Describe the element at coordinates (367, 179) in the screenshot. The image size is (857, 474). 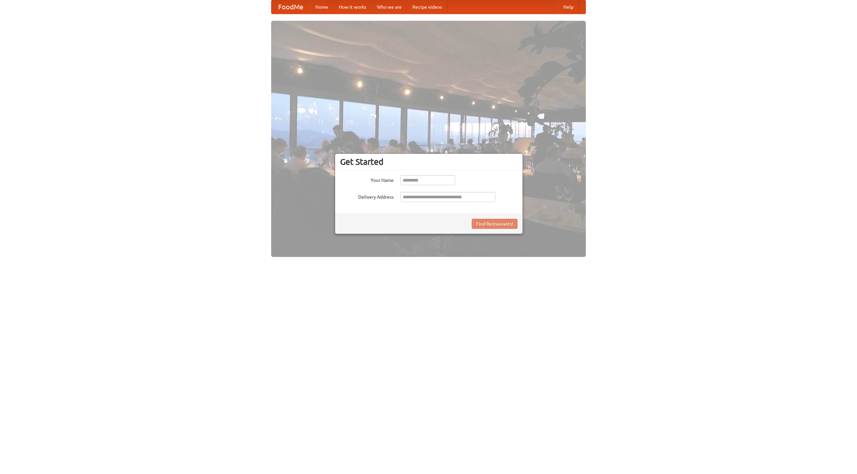
I see `label: Your Name` at that location.